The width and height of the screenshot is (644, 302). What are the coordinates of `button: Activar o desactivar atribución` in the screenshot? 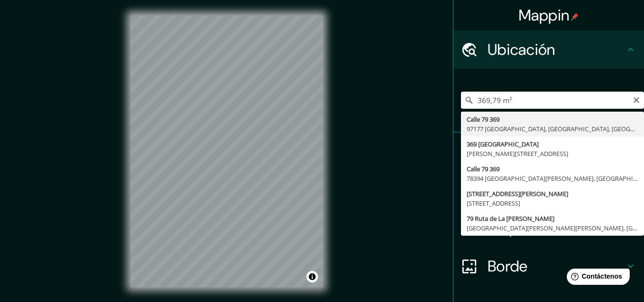 It's located at (312, 276).